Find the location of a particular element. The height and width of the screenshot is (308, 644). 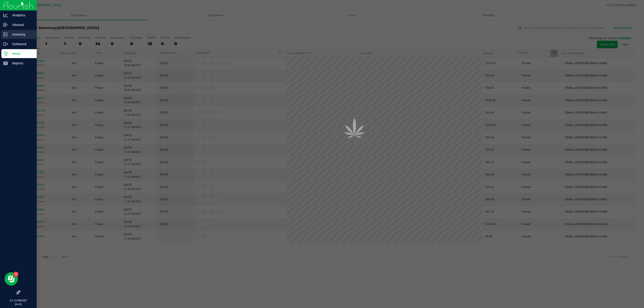

p: Reports is located at coordinates (21, 63).